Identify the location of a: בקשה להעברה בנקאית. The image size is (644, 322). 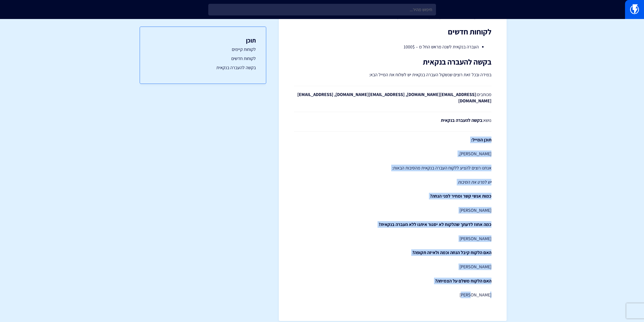
(203, 68).